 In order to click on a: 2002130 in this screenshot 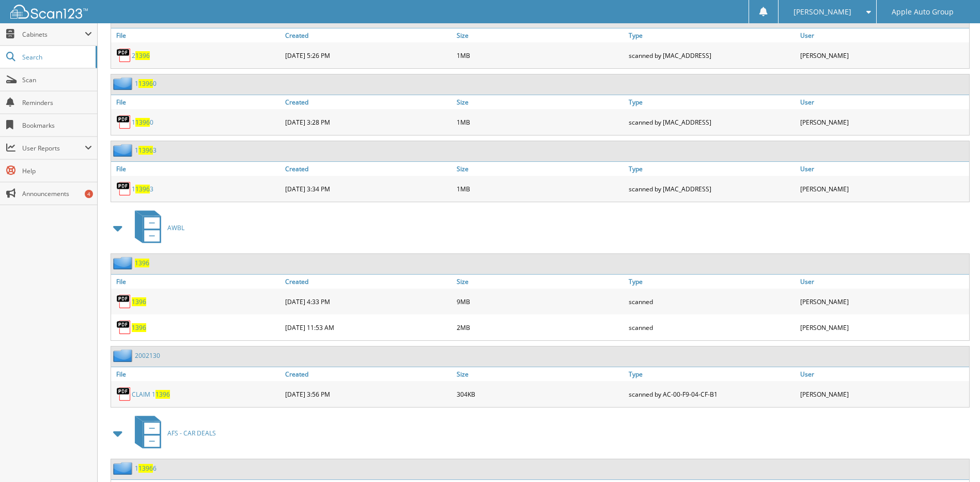, I will do `click(148, 355)`.